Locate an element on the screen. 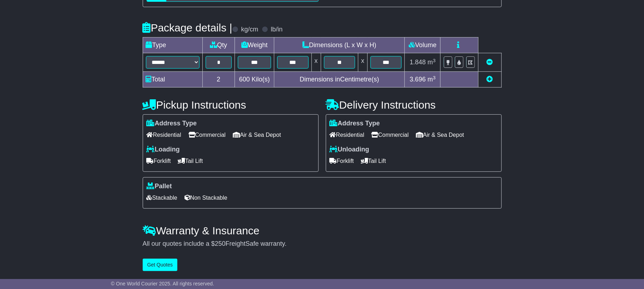  div: All our quotes include a $ FreightSafe warranty. is located at coordinates (322, 244).